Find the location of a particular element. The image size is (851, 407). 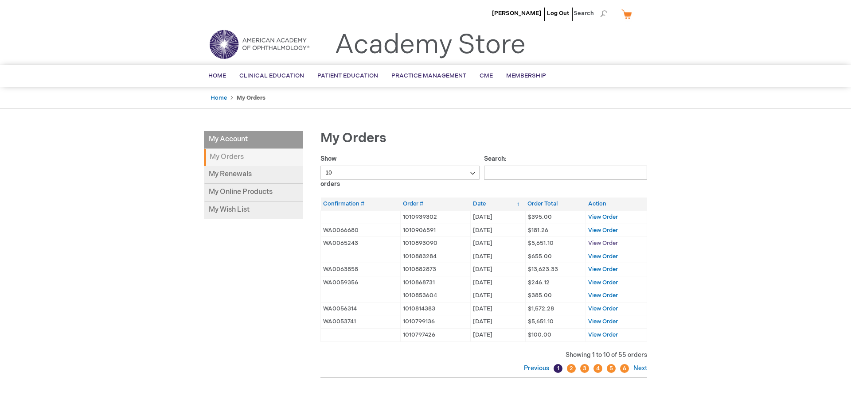

th: Order Total: activate to sort column ascending is located at coordinates (555, 204).